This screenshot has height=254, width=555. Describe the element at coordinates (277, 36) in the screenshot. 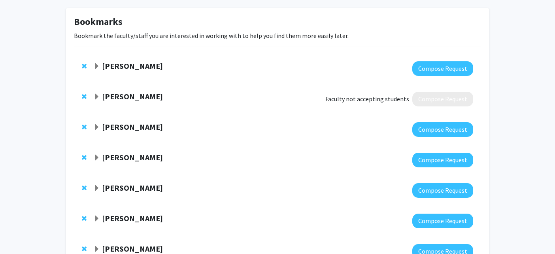

I see `p: Bookmark the faculty/staff you are interested in working with to help you find them more easily l...` at that location.